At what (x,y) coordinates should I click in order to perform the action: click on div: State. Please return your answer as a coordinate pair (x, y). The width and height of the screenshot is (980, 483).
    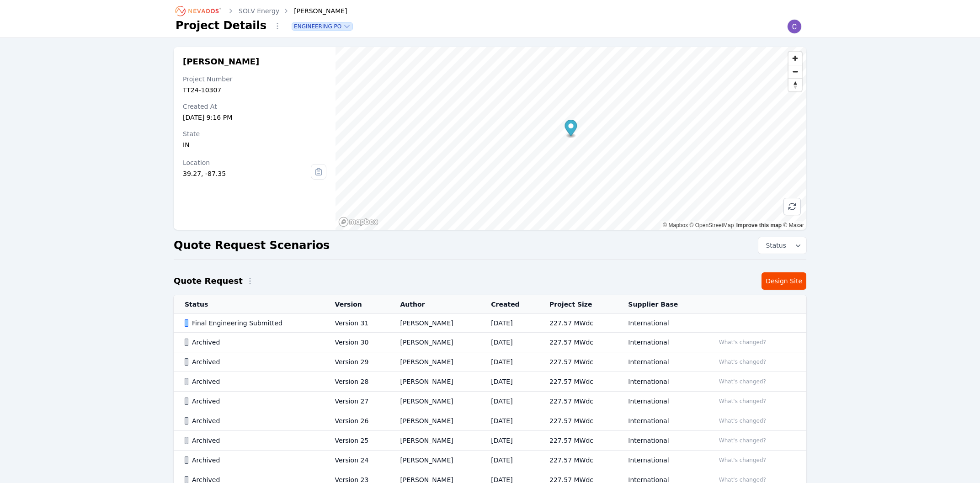
    Looking at the image, I should click on (254, 134).